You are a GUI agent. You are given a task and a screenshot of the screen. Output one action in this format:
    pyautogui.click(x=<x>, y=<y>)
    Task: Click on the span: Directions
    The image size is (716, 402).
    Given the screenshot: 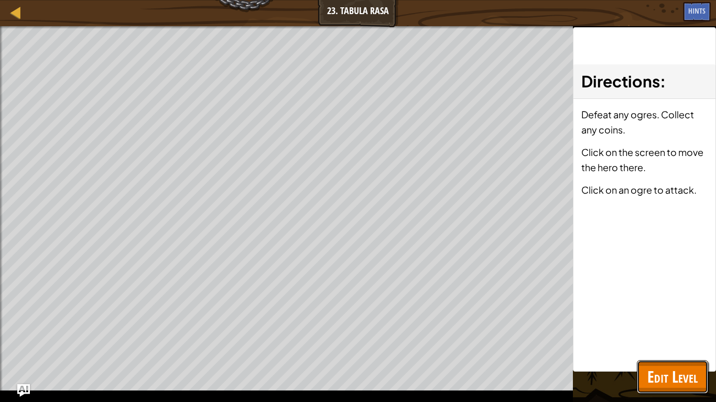 What is the action you would take?
    pyautogui.click(x=620, y=81)
    